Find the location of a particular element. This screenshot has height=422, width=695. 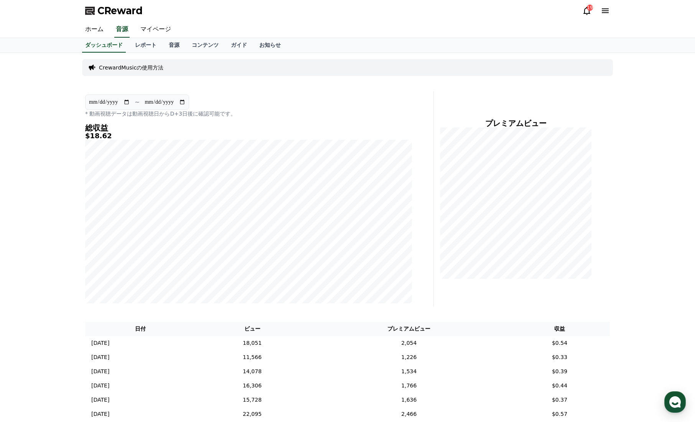

td: $0.33 is located at coordinates (560, 357).